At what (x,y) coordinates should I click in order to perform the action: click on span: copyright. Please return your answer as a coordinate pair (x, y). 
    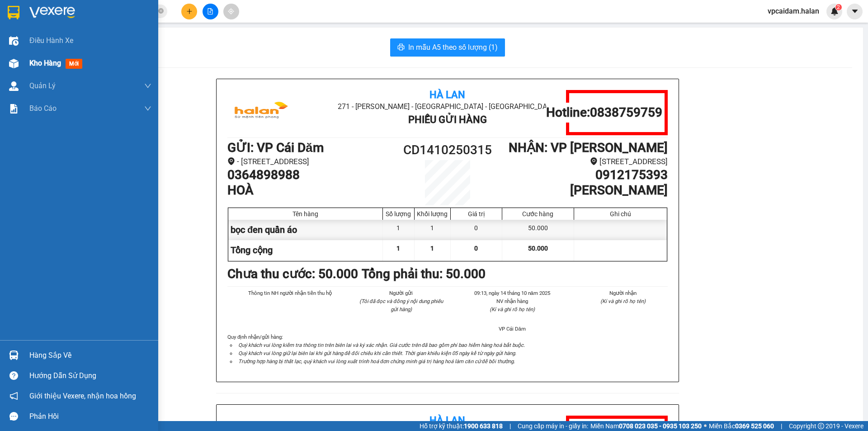
    Looking at the image, I should click on (821, 426).